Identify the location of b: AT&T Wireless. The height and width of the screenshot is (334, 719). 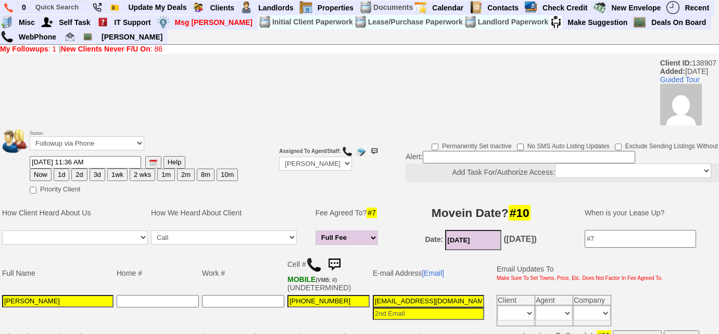
(312, 280).